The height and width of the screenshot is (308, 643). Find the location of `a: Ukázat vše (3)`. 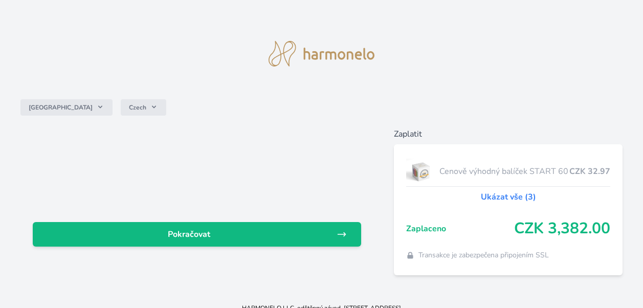

a: Ukázat vše (3) is located at coordinates (509, 197).